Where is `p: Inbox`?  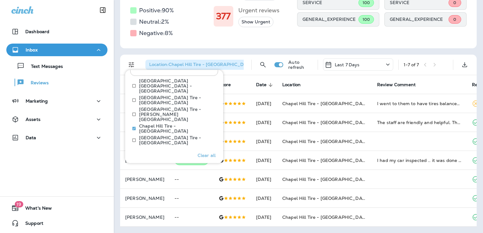 p: Inbox is located at coordinates (32, 50).